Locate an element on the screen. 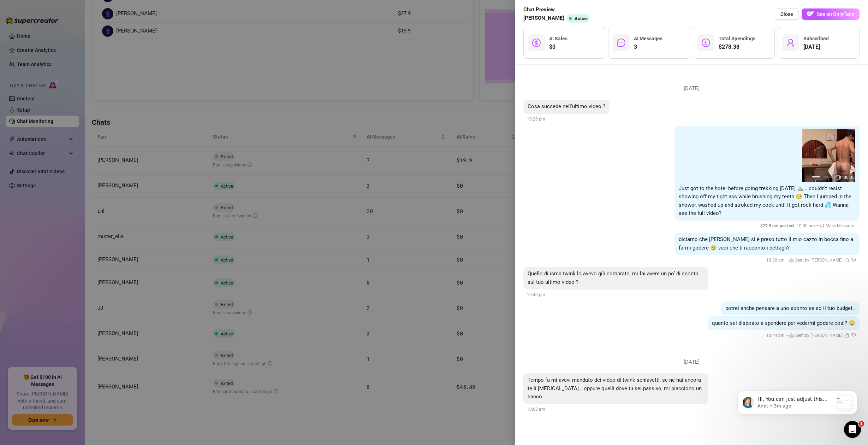  span: Chat Preview is located at coordinates (557, 10).